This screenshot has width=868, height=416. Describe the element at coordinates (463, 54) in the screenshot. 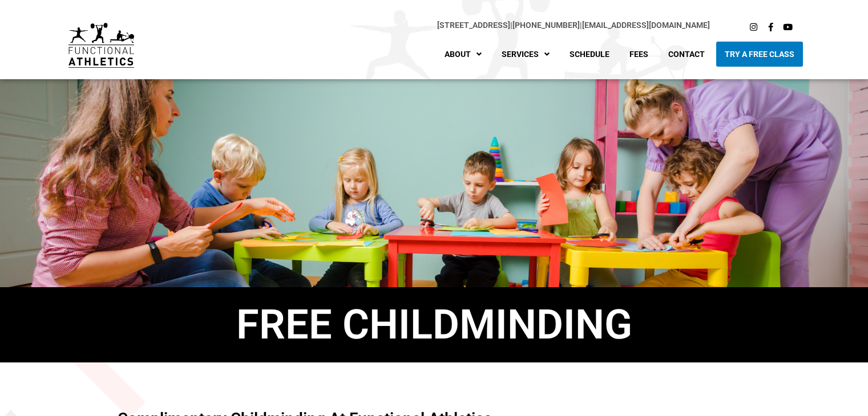

I see `div: About` at that location.